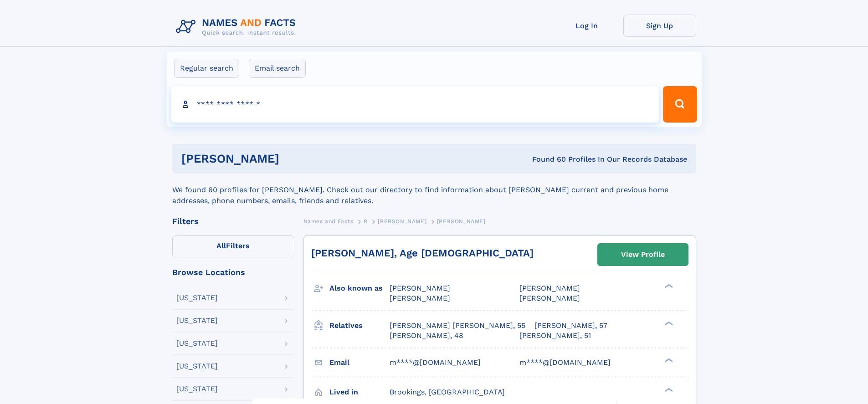 This screenshot has width=868, height=404. What do you see at coordinates (329, 221) in the screenshot?
I see `a: Names and Facts` at bounding box center [329, 221].